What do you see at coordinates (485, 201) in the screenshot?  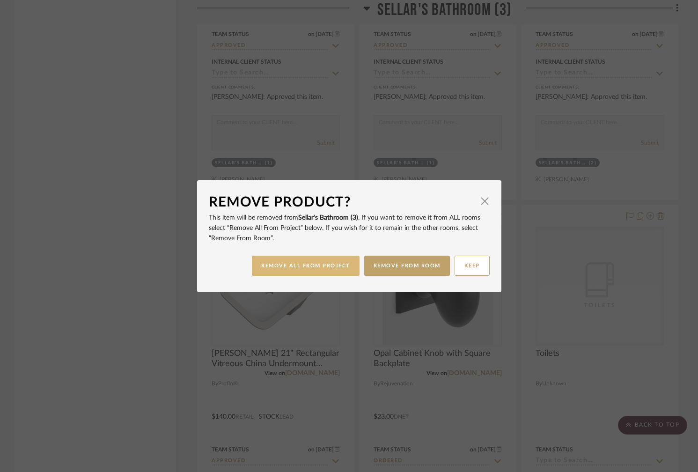 I see `button: Close` at bounding box center [485, 201].